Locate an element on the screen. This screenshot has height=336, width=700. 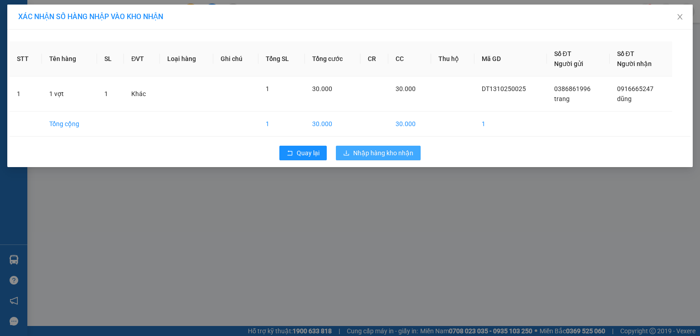
span: Người gửi is located at coordinates (569, 64).